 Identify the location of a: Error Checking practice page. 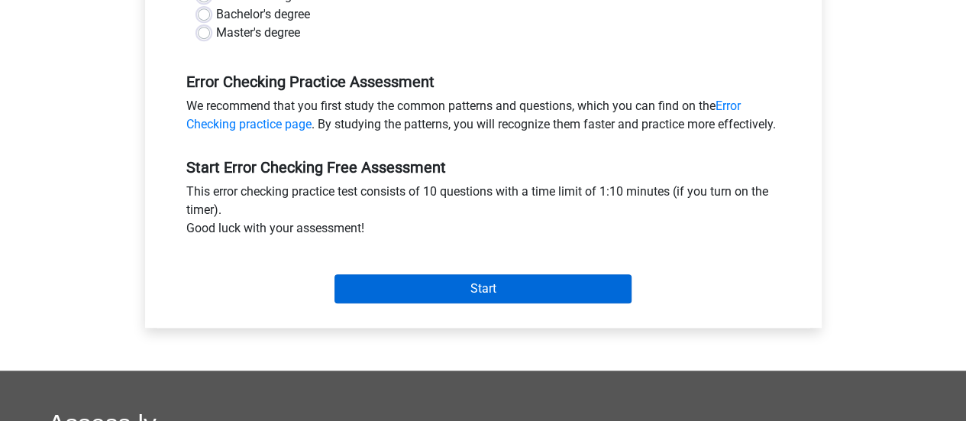
(464, 115).